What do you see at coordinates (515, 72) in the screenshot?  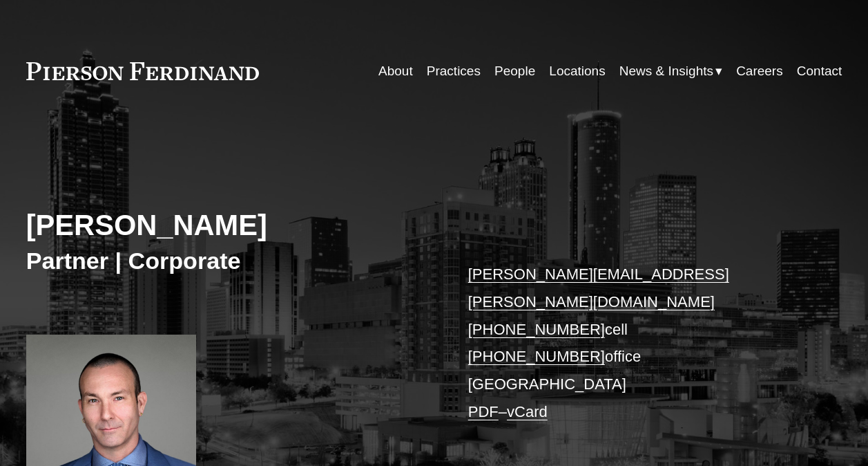 I see `a: People` at bounding box center [515, 72].